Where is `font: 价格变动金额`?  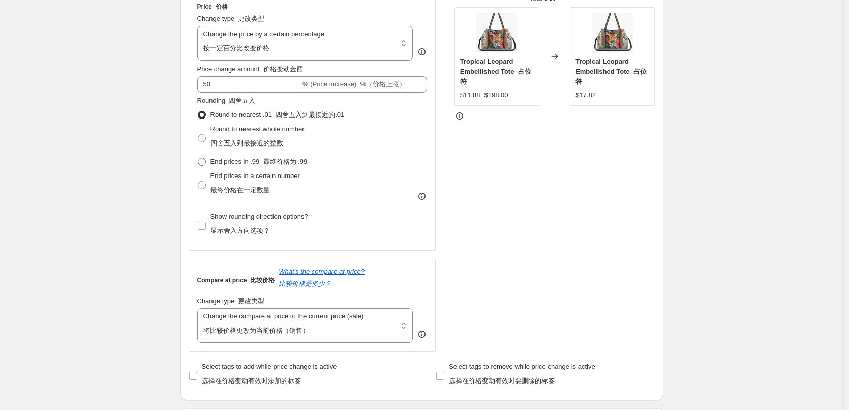 font: 价格变动金额 is located at coordinates (283, 69).